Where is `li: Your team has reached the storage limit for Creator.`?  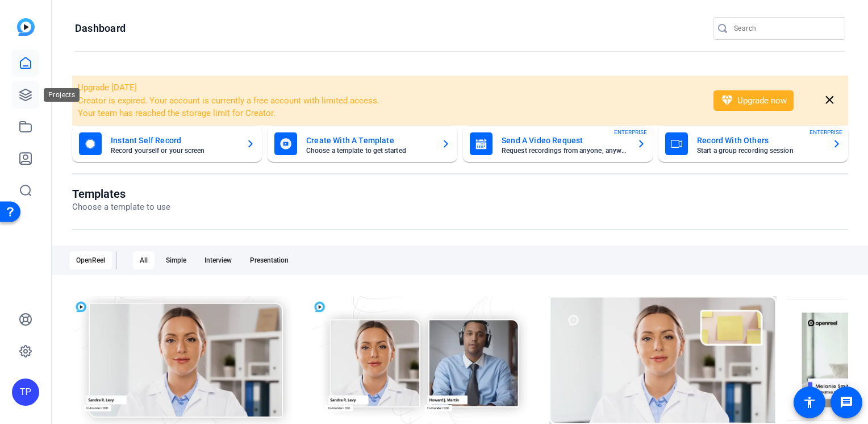 li: Your team has reached the storage limit for Creator. is located at coordinates (388, 113).